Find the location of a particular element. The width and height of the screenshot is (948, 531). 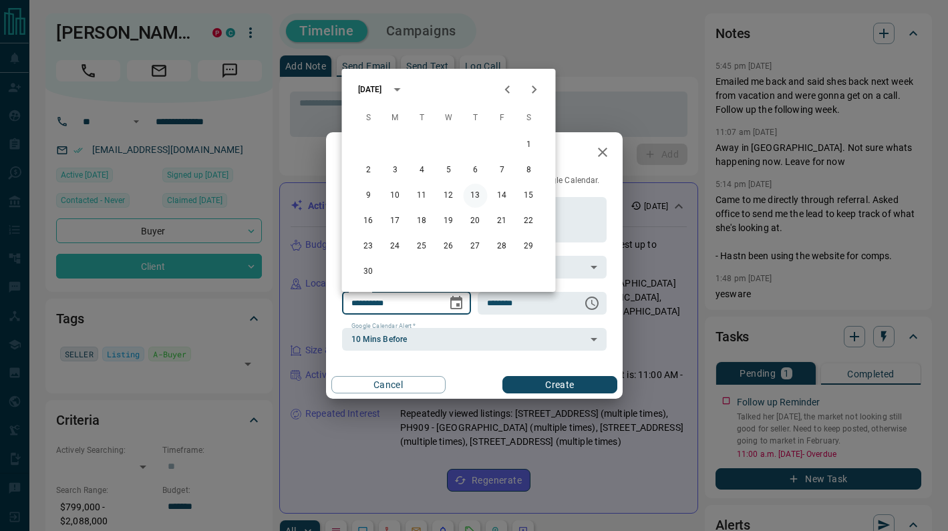

button: 3 is located at coordinates (395, 170).